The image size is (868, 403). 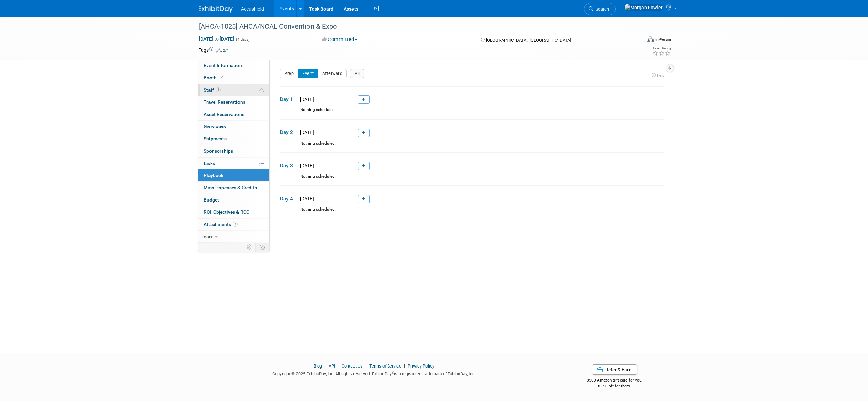 I want to click on span: more, so click(x=208, y=236).